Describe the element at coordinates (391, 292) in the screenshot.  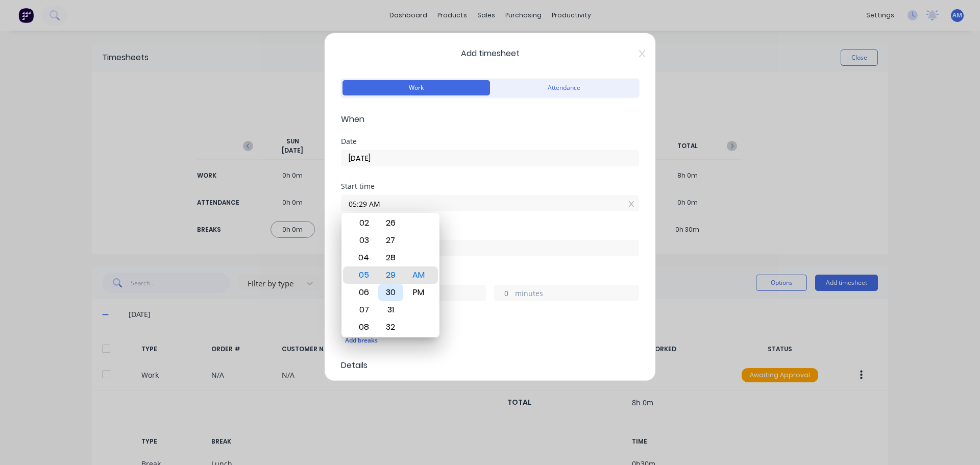
I see `div: 30` at that location.